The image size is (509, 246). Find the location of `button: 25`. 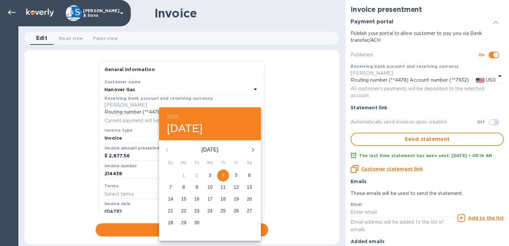

button: 25 is located at coordinates (223, 211).